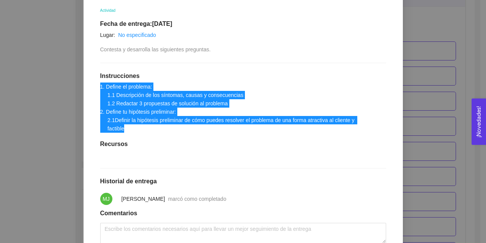  I want to click on span: MJ, so click(106, 199).